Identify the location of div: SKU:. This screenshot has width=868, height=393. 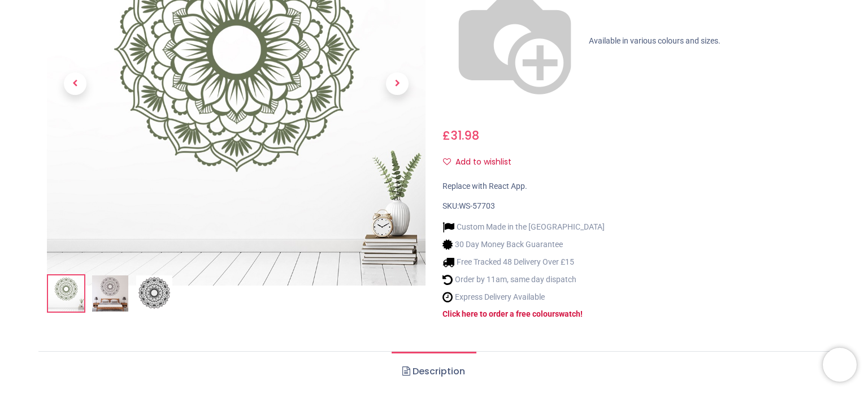
(632, 207).